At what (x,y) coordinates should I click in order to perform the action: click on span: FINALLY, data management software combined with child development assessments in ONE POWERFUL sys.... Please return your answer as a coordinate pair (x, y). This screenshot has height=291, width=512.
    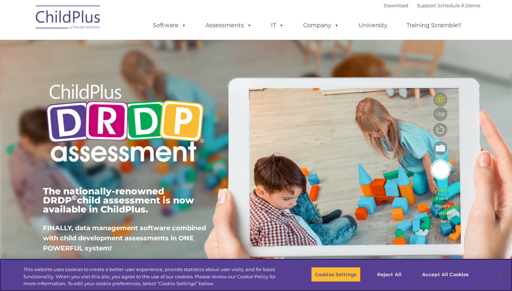
    Looking at the image, I should click on (124, 238).